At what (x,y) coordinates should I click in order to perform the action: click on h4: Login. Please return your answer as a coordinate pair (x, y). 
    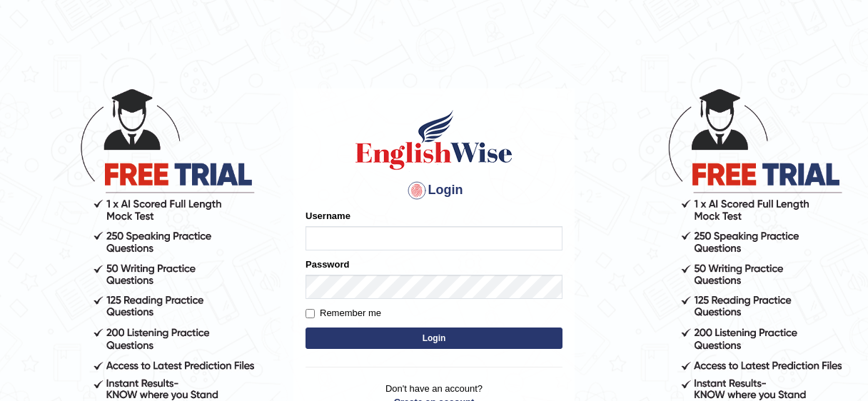
    Looking at the image, I should click on (434, 190).